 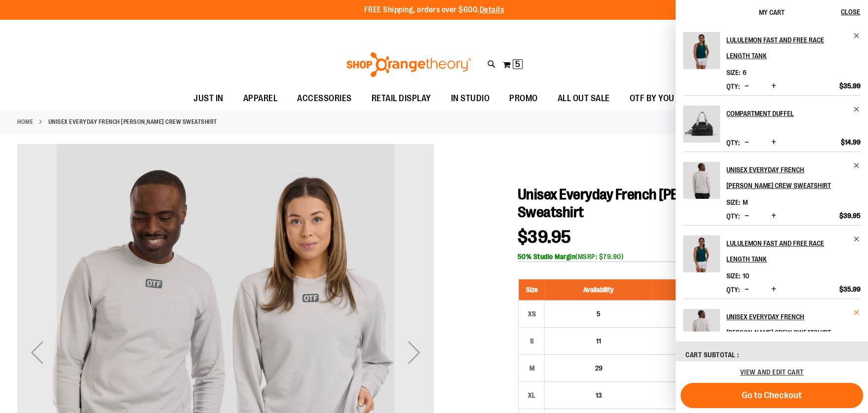 I want to click on span: 6, so click(x=744, y=72).